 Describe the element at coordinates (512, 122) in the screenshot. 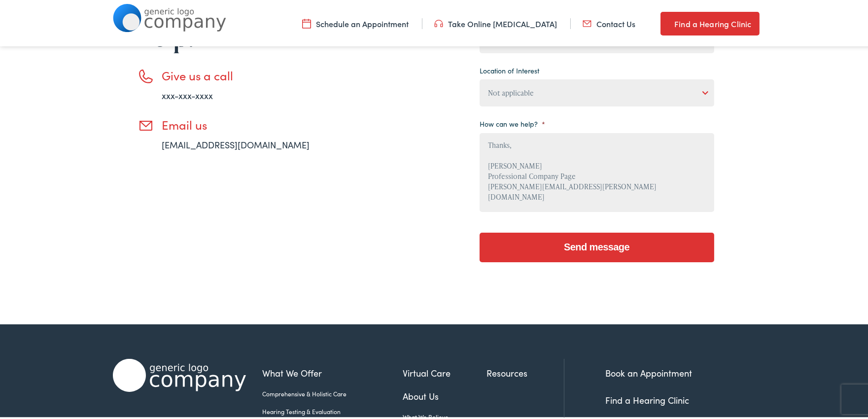

I see `label: How can we help?` at that location.